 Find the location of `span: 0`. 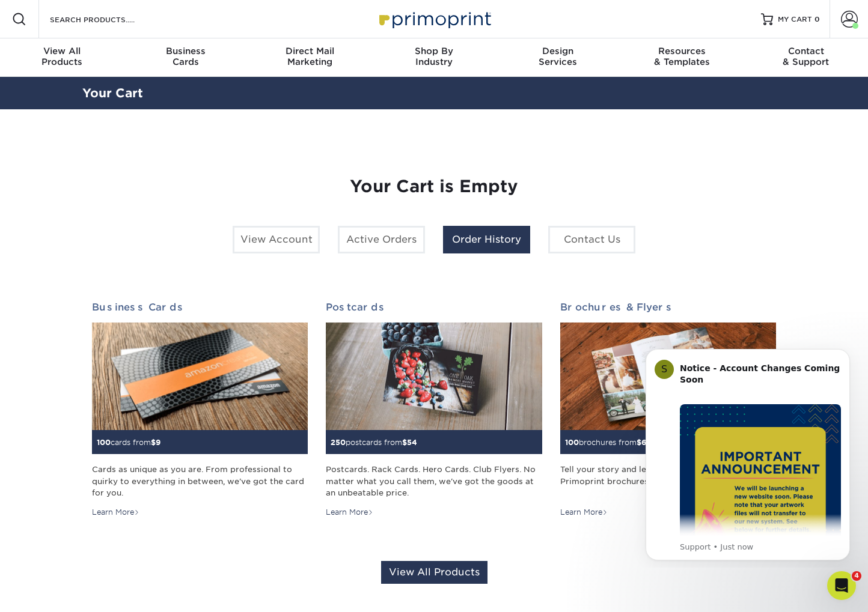

span: 0 is located at coordinates (817, 20).